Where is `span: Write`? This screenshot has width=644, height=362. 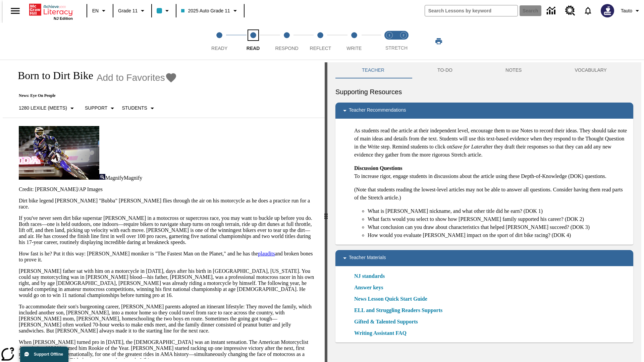
span: Write is located at coordinates (354, 48).